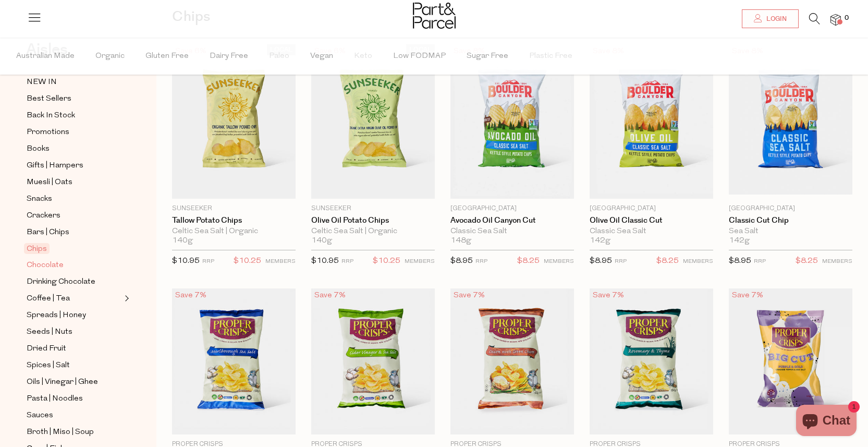 The width and height of the screenshot is (868, 447). Describe the element at coordinates (126, 298) in the screenshot. I see `button: Expand/Collapse Coffee | Tea` at that location.